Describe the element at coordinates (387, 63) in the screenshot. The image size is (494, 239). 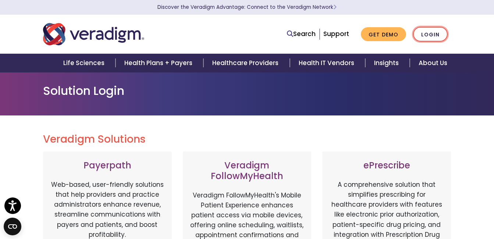
I see `a: Insights` at that location.